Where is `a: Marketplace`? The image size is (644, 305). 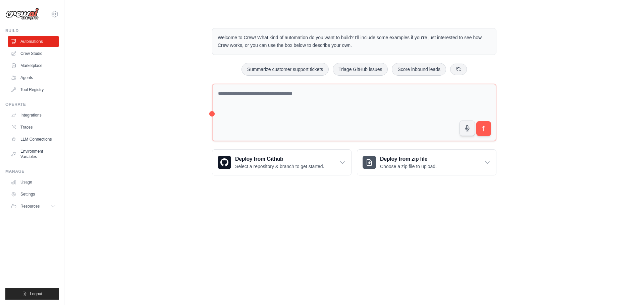 a: Marketplace is located at coordinates (33, 66).